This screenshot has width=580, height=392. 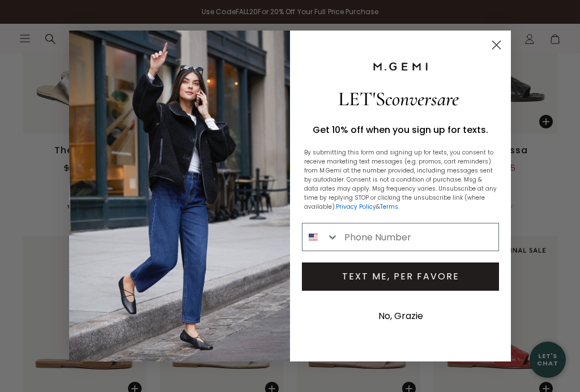 I want to click on img: United States, so click(x=314, y=237).